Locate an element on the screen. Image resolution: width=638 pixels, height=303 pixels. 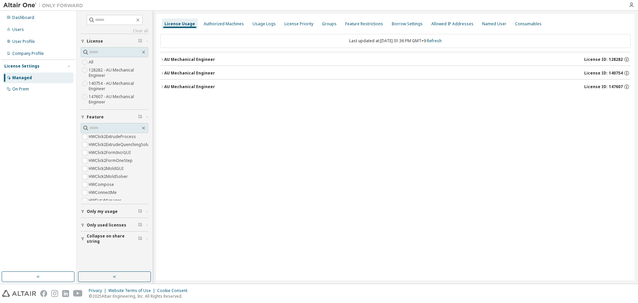
span: Feature is located at coordinates (95, 117).